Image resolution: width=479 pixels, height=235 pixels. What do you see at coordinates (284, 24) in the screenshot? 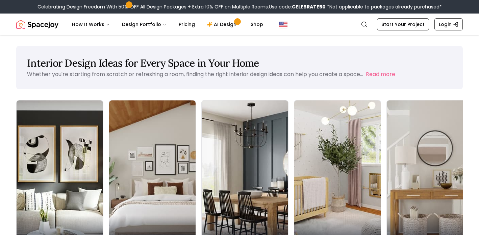
I see `img: United States` at bounding box center [284, 24].